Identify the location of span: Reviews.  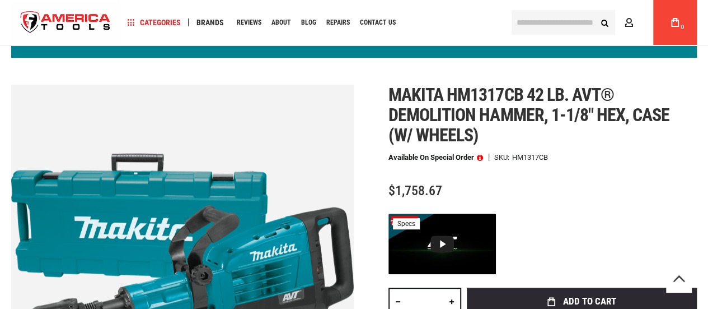
(249, 22).